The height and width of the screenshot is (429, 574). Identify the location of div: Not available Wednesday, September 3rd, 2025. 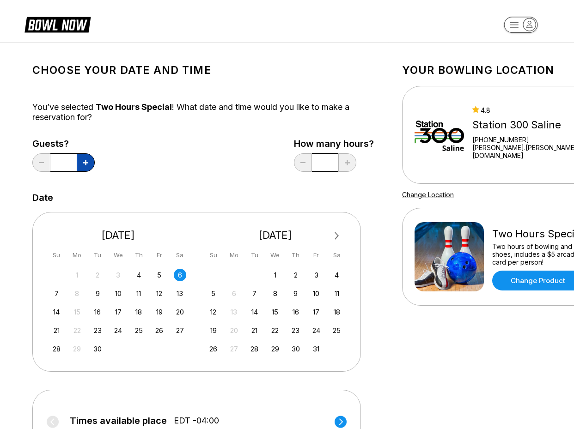
(118, 275).